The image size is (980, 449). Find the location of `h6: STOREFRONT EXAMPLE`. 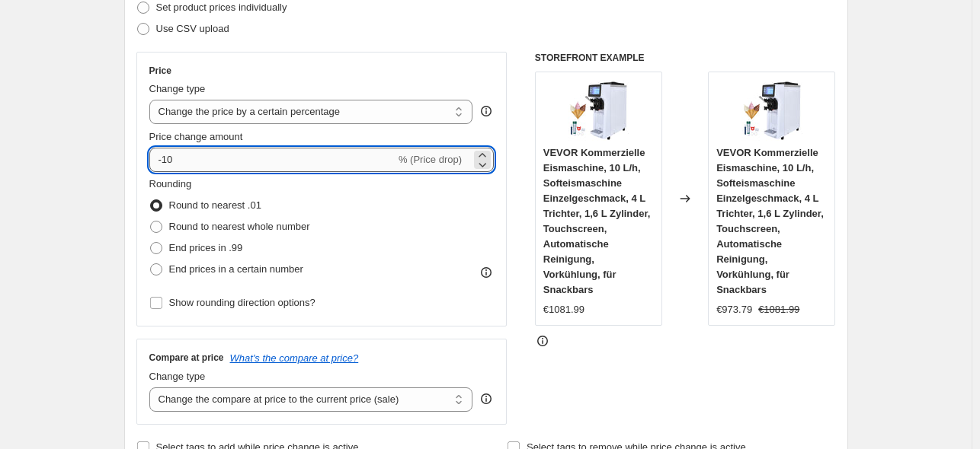

h6: STOREFRONT EXAMPLE is located at coordinates (685, 58).